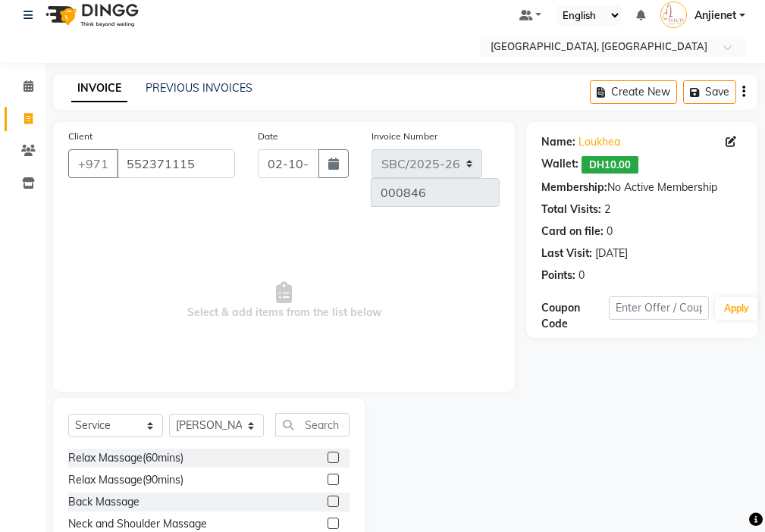  I want to click on label: Invoice Number, so click(404, 136).